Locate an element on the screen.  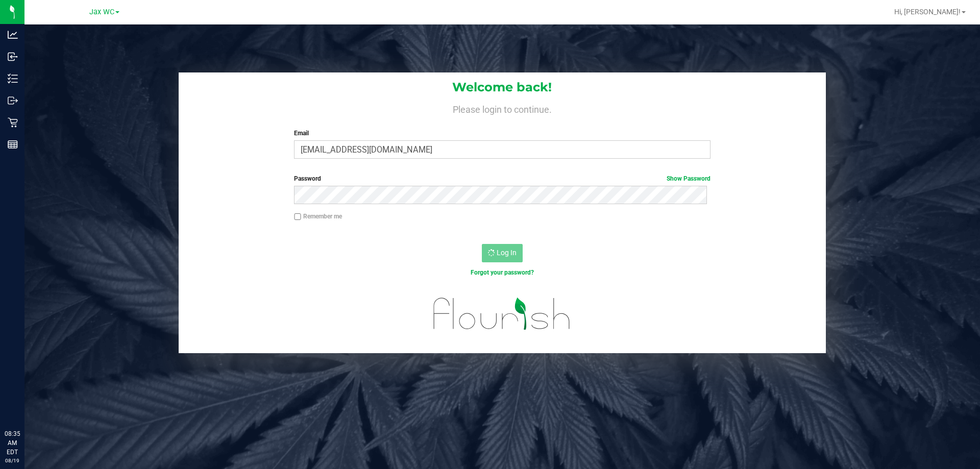
a: Show Password is located at coordinates (688, 179).